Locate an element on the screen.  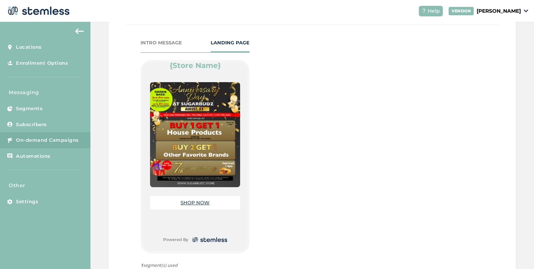
img: 0gnfC9SKdLIMV4SKwMBTOpwoyqlcjwQcFDoDgpEF.jpg is located at coordinates (195, 134).